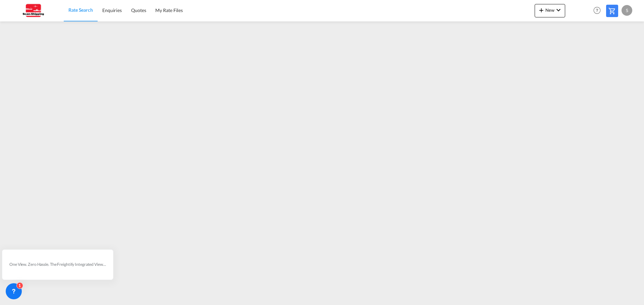  I want to click on span: Help, so click(597, 11).